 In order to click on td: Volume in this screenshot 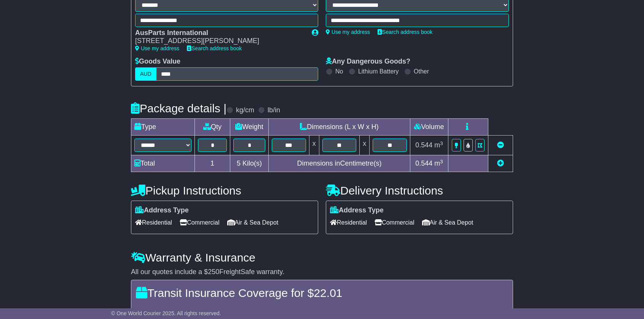, I will do `click(429, 127)`.